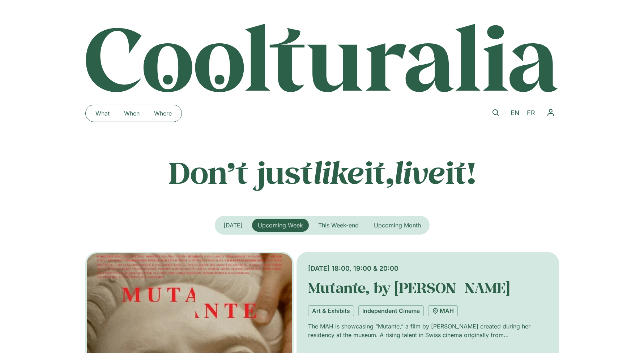 The width and height of the screenshot is (644, 353). What do you see at coordinates (419, 172) in the screenshot?
I see `em: live` at bounding box center [419, 172].